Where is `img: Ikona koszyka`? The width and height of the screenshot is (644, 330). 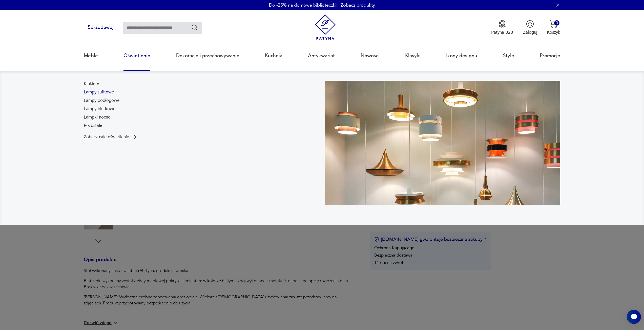
img: Ikona koszyka is located at coordinates (553, 24).